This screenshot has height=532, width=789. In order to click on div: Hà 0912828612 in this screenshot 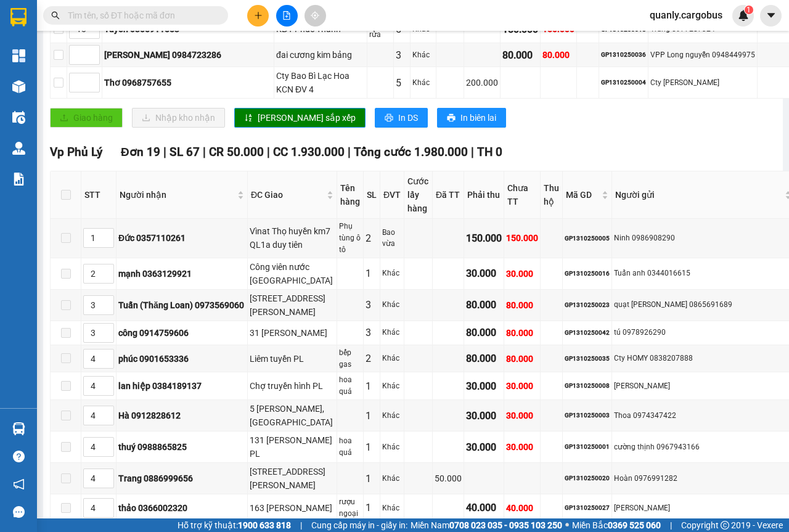, I will do `click(181, 415)`.